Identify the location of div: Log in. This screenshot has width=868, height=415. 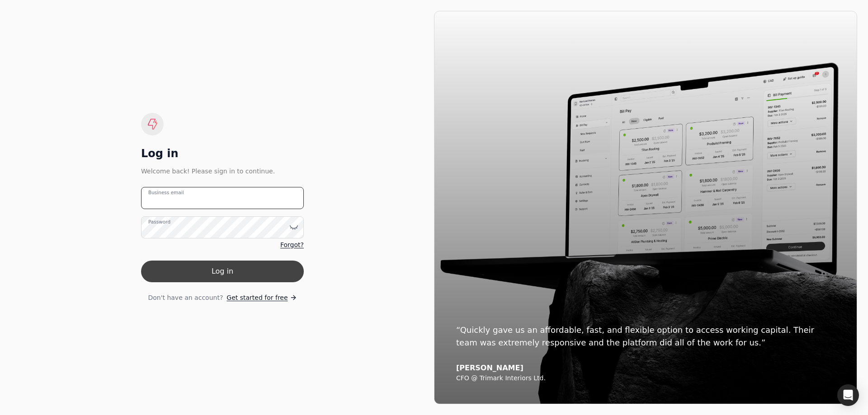
(223, 154).